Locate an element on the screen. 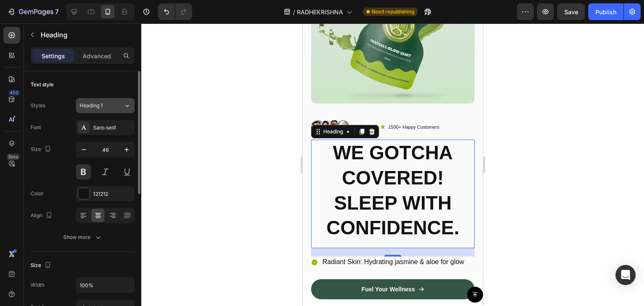 The image size is (644, 306). div: Sans-serif is located at coordinates (113, 128).